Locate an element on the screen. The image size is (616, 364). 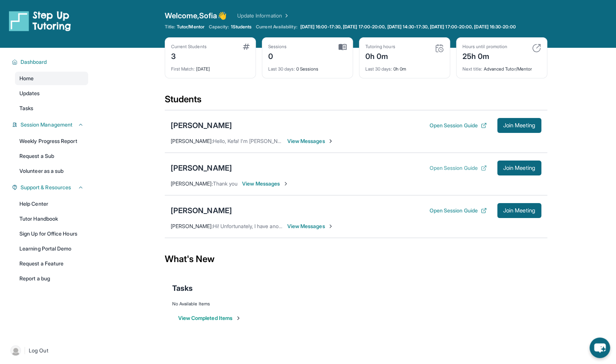
div: 0 is located at coordinates (277, 56).